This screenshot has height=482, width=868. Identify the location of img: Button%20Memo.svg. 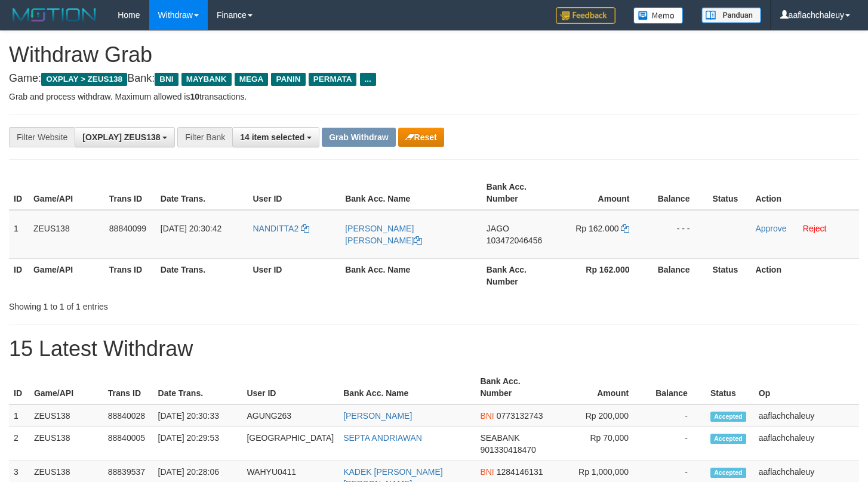
(658, 16).